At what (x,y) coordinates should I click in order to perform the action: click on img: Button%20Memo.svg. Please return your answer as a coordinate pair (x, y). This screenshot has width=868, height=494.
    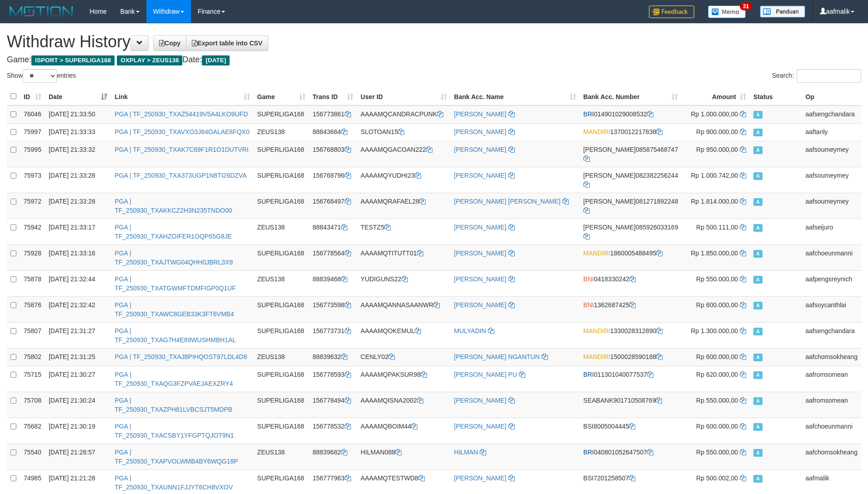
    Looking at the image, I should click on (728, 12).